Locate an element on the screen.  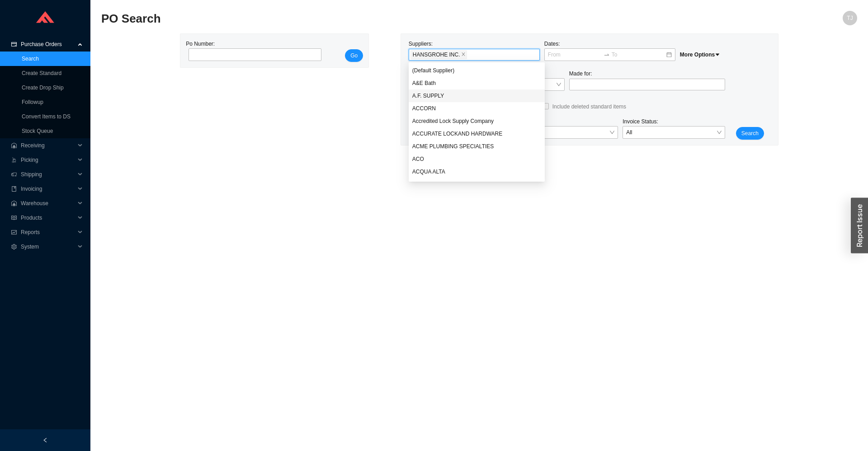
div: A&E Bath is located at coordinates (476, 83).